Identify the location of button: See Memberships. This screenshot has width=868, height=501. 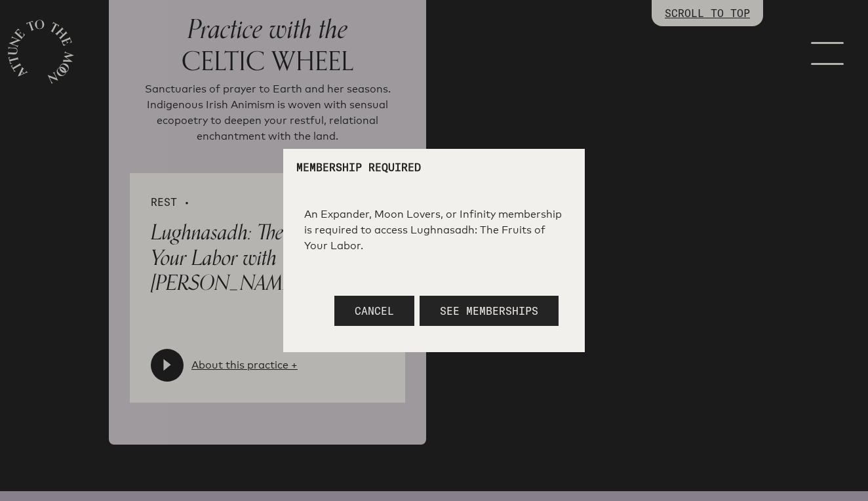
(489, 310).